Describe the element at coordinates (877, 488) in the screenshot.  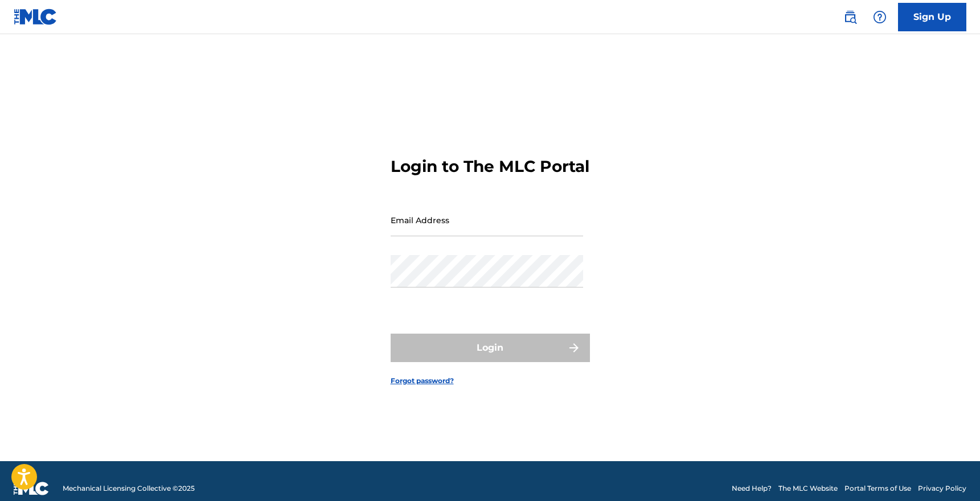
I see `a: Portal Terms of Use` at that location.